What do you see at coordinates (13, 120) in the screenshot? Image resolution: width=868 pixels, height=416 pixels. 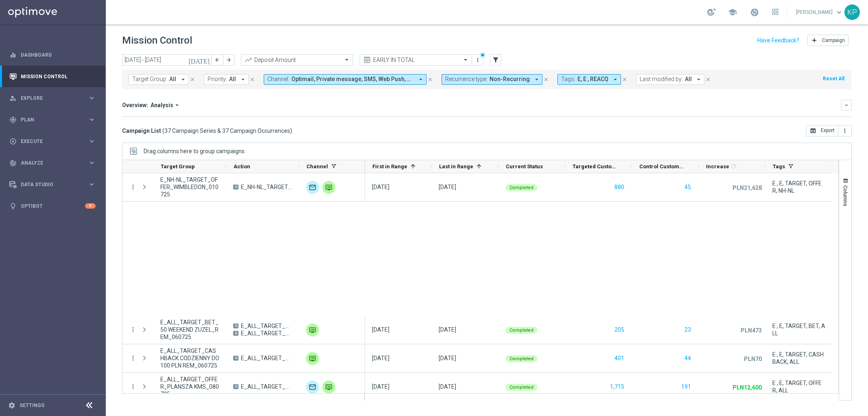 I see `i: gps_fixed` at bounding box center [13, 120].